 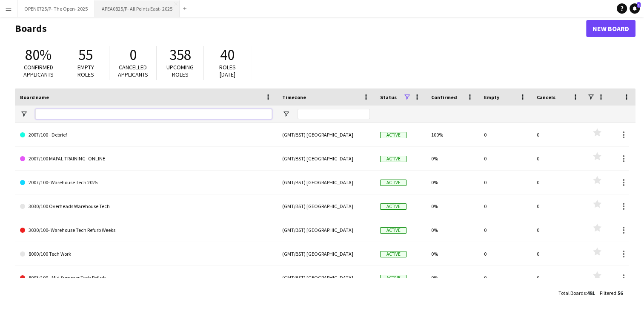 I want to click on a: 2007/100 - Debrief, so click(x=146, y=135).